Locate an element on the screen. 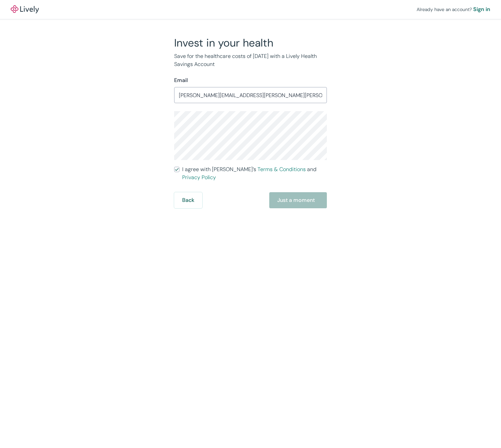 The image size is (501, 448). div: Already have an account? is located at coordinates (454, 9).